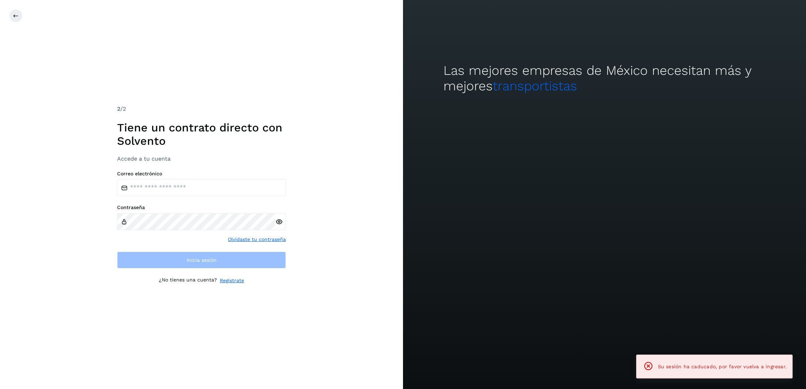  Describe the element at coordinates (202, 260) in the screenshot. I see `span: Inicia sesión` at that location.